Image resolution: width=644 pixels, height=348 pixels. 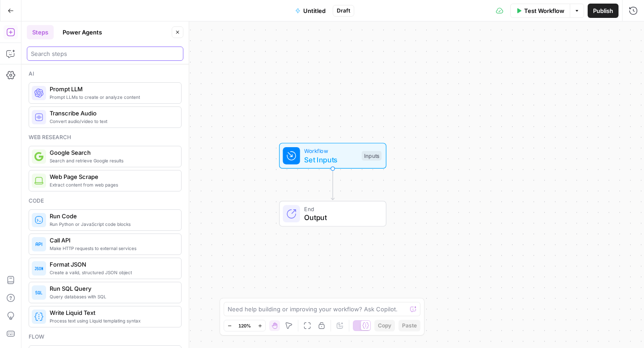 What do you see at coordinates (409, 326) in the screenshot?
I see `span: Paste` at bounding box center [409, 326].